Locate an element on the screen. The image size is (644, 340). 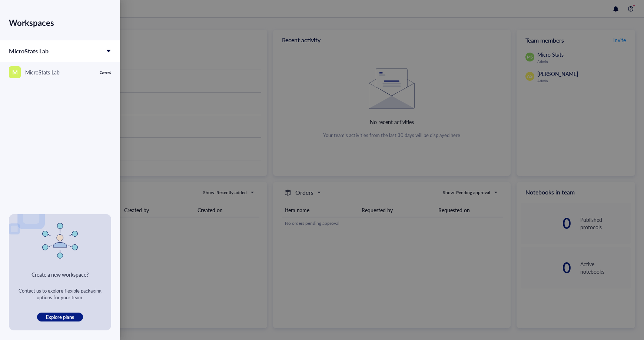
button: Explore plans is located at coordinates (60, 317).